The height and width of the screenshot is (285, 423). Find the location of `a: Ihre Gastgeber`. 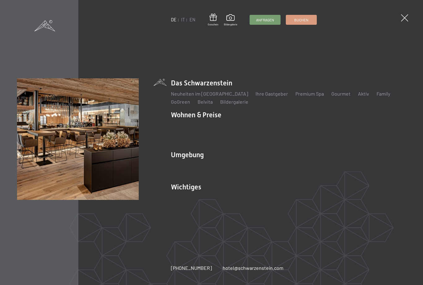

a: Ihre Gastgeber is located at coordinates (271, 93).